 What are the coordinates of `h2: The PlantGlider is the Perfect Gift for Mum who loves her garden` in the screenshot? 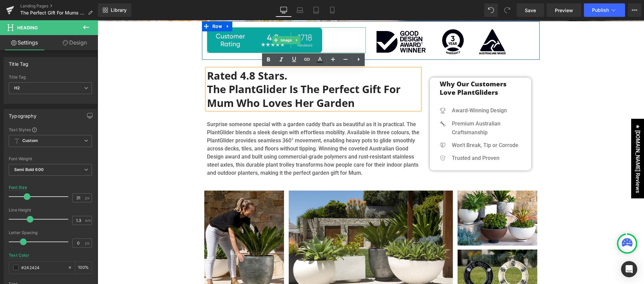 It's located at (216, 75).